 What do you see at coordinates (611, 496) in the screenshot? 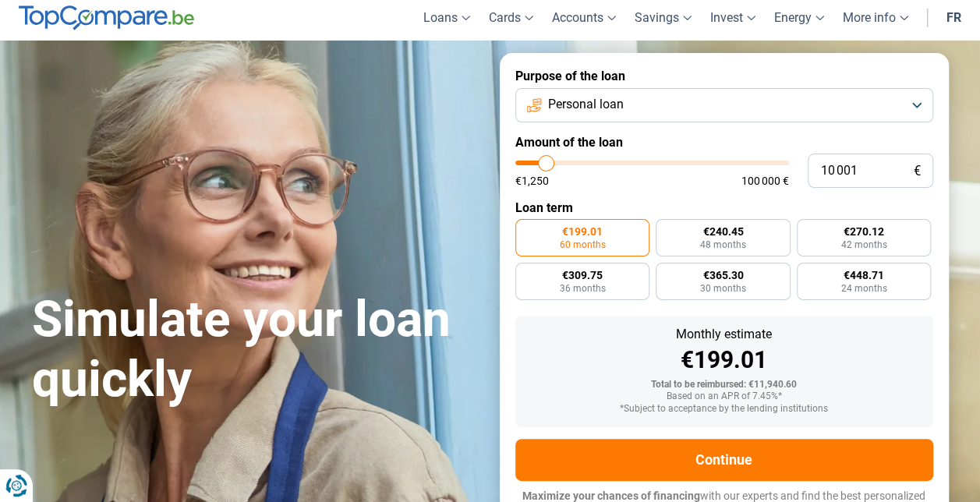
I see `span: Maximize your chances of financing` at bounding box center [611, 496].